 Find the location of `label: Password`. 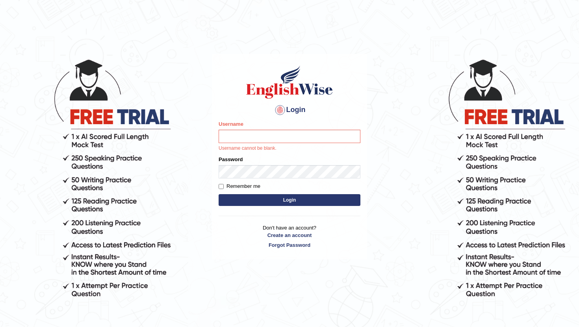

label: Password is located at coordinates (230, 159).